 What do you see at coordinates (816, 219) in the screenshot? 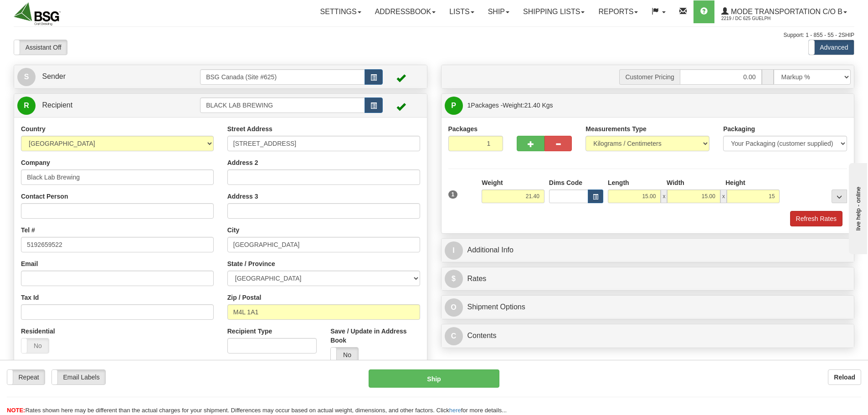
I see `button: Refresh Rates` at bounding box center [816, 219].